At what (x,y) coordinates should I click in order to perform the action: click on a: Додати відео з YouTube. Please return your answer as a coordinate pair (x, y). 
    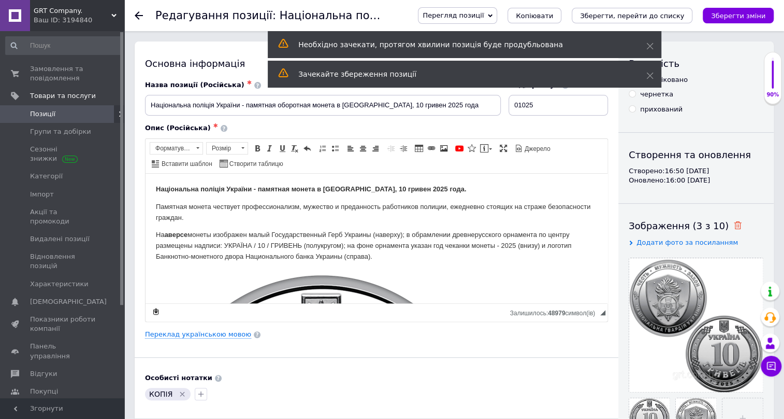
    Looking at the image, I should click on (459, 148).